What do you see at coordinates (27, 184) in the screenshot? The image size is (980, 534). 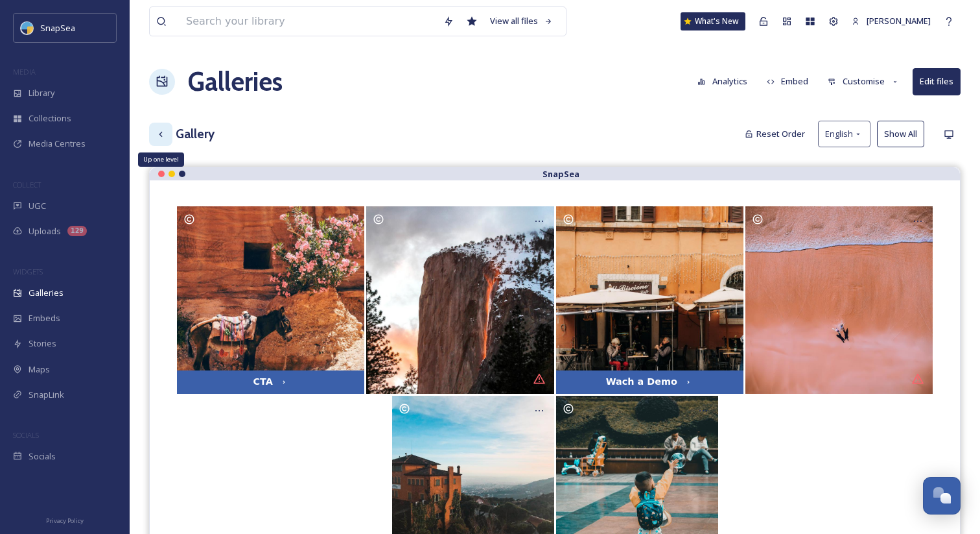 I see `span: COLLECT` at bounding box center [27, 184].